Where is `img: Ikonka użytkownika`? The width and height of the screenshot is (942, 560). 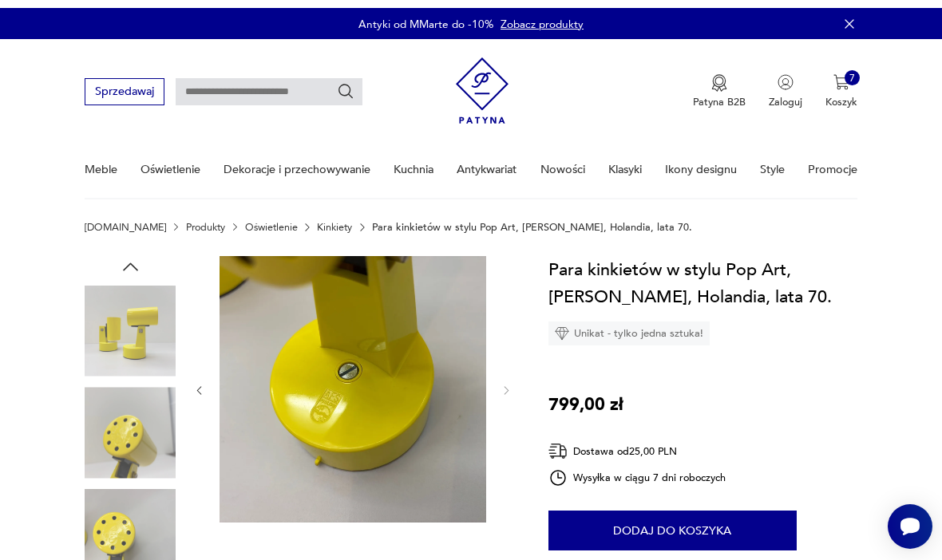 img: Ikonka użytkownika is located at coordinates (786, 75).